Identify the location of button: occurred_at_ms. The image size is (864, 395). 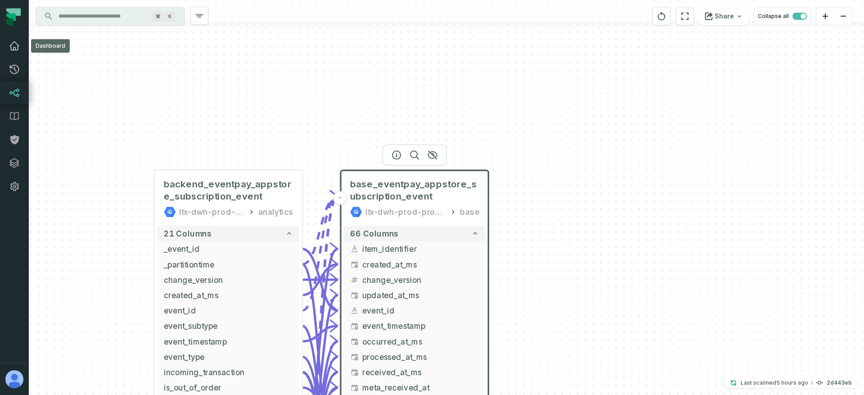
(415, 341).